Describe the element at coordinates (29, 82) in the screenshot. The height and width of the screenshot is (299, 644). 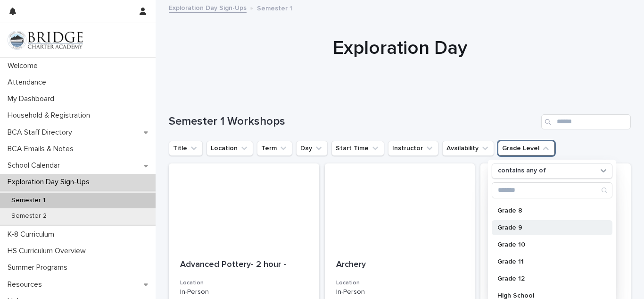
I see `p: Attendance` at that location.